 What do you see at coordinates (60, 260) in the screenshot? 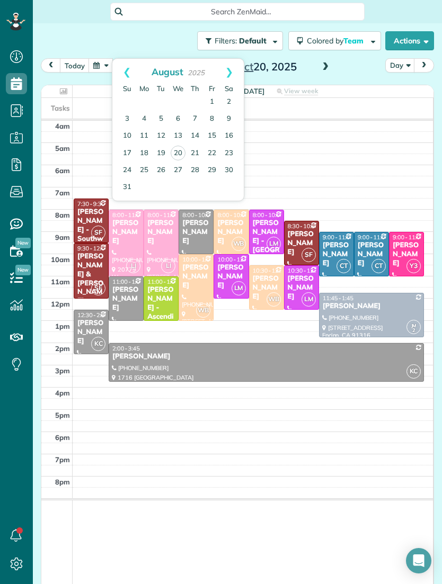
I see `span: 10am` at bounding box center [60, 260].